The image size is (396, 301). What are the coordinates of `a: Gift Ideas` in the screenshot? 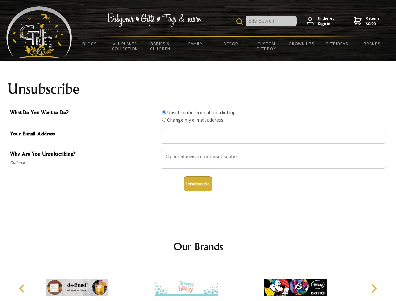 It's located at (337, 44).